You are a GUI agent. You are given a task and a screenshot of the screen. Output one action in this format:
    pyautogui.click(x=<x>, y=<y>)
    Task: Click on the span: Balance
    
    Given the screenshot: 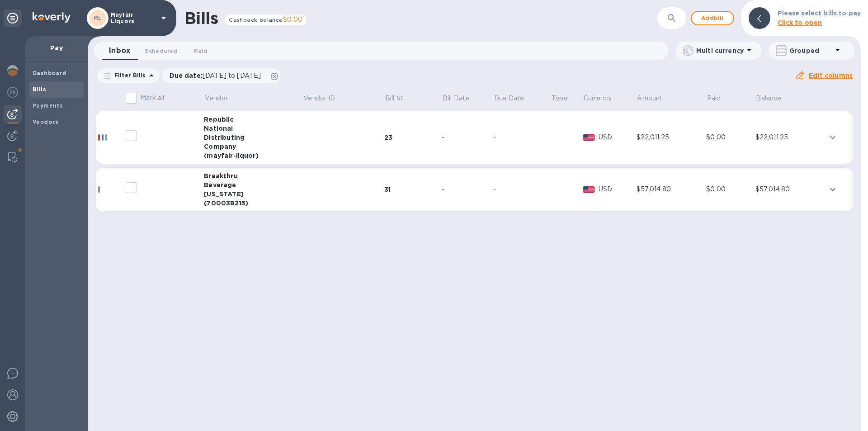 What is the action you would take?
    pyautogui.click(x=775, y=99)
    